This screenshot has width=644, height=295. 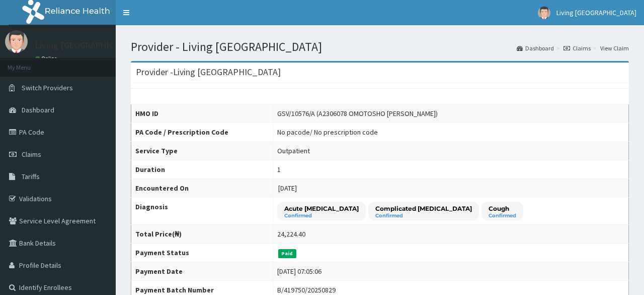 What do you see at coordinates (202, 132) in the screenshot?
I see `th: PA Code / Prescription Code` at bounding box center [202, 132].